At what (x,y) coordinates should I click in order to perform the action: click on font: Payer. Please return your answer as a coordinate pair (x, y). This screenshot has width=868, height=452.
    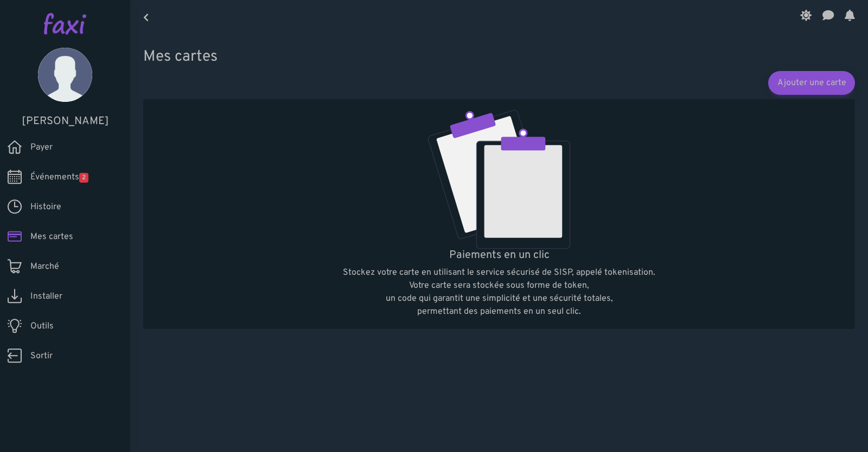
    Looking at the image, I should click on (41, 148).